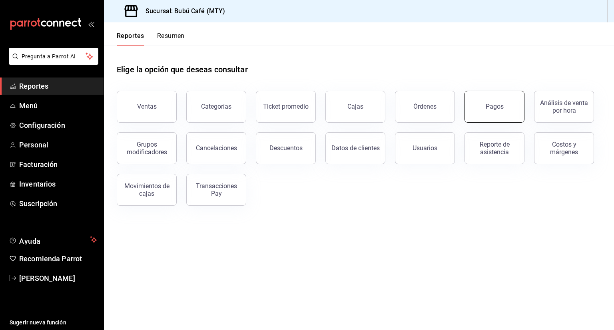  Describe the element at coordinates (216, 148) in the screenshot. I see `div: Cancelaciones` at that location.